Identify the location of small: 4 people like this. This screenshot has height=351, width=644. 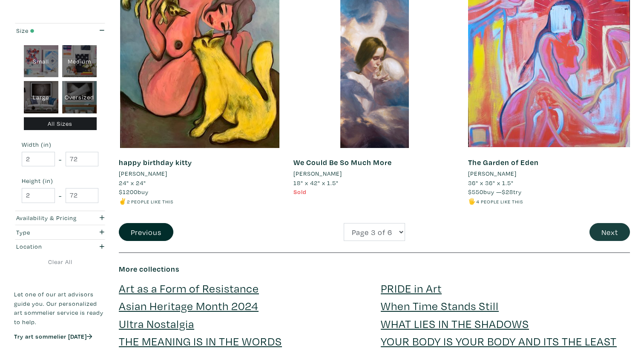
(500, 201).